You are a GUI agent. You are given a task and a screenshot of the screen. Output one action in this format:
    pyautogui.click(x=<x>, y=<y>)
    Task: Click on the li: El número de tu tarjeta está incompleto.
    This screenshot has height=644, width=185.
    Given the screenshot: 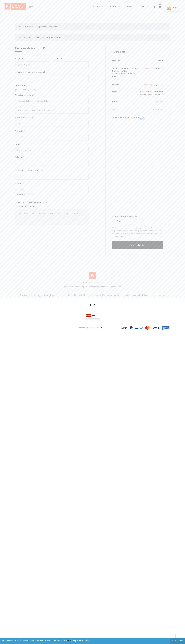 What is the action you would take?
    pyautogui.click(x=94, y=27)
    